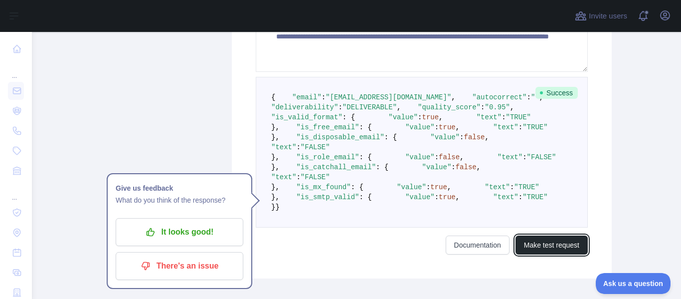 The width and height of the screenshot is (681, 299). What do you see at coordinates (608, 16) in the screenshot?
I see `span: Invite users` at bounding box center [608, 16].